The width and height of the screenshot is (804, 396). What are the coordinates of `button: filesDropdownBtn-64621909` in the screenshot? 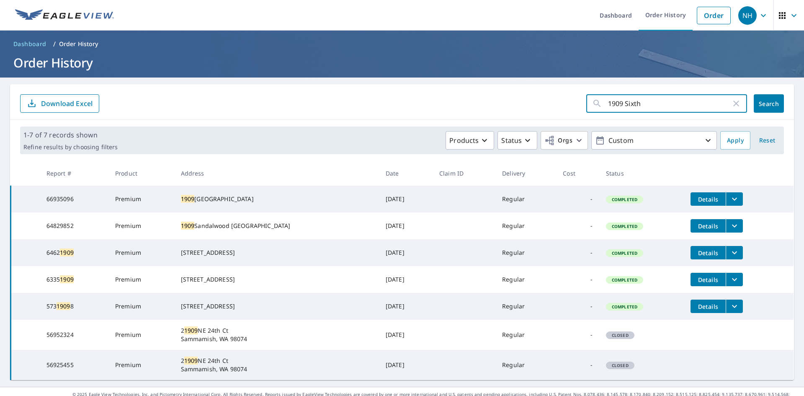 It's located at (734, 253).